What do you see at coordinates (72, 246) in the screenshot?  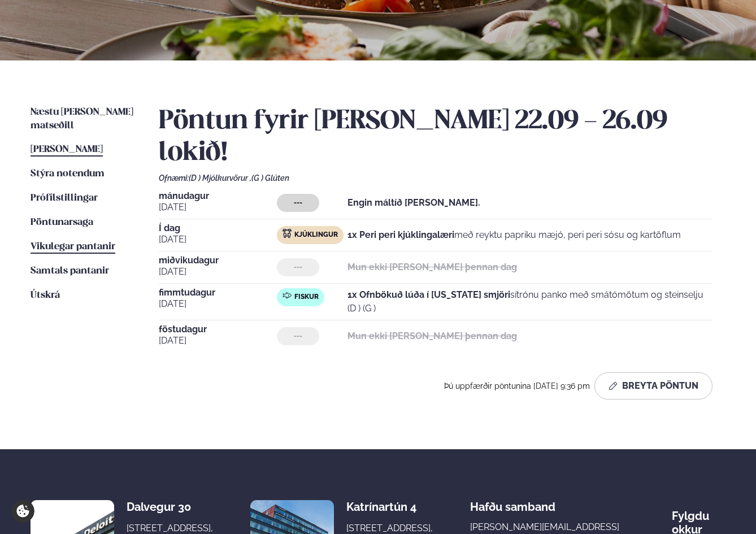 I see `span: Vikulegar pantanir` at bounding box center [72, 246].